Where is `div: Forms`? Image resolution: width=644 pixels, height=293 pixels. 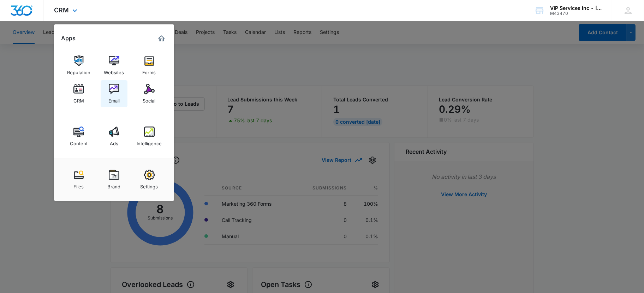
div: Forms is located at coordinates (149, 71).